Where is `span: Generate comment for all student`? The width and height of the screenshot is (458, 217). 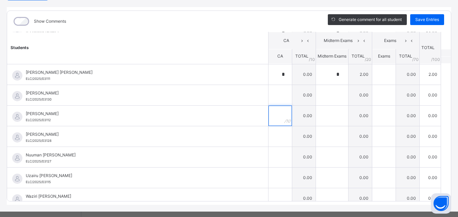
span: Generate comment for all student is located at coordinates (370, 20).